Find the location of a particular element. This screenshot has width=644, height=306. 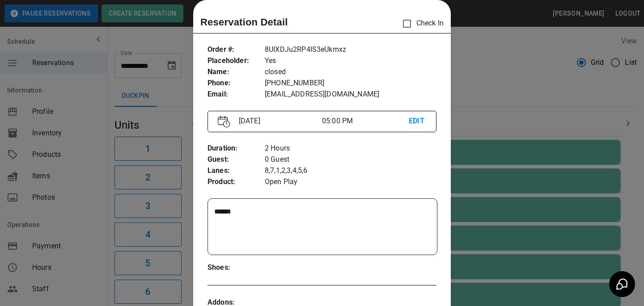

p: Reservation Detail is located at coordinates (244, 22).